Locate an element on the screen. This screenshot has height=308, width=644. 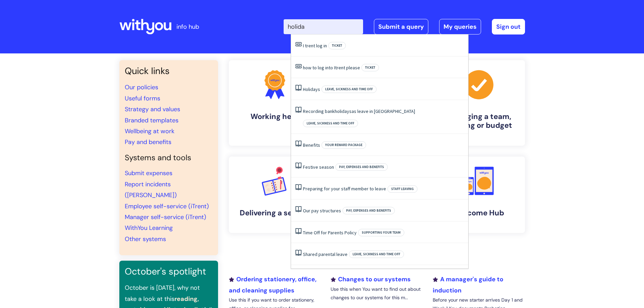
a: Working here is located at coordinates (275, 103).